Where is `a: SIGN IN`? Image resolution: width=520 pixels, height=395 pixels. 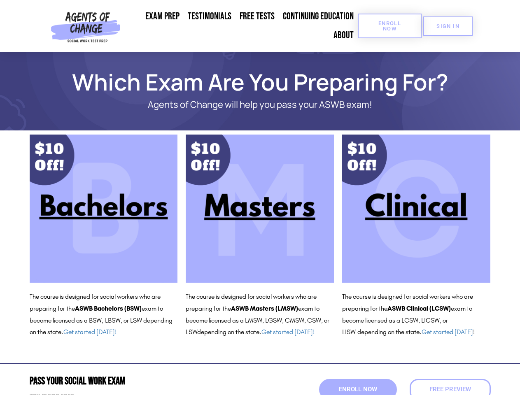 a: SIGN IN is located at coordinates (448, 26).